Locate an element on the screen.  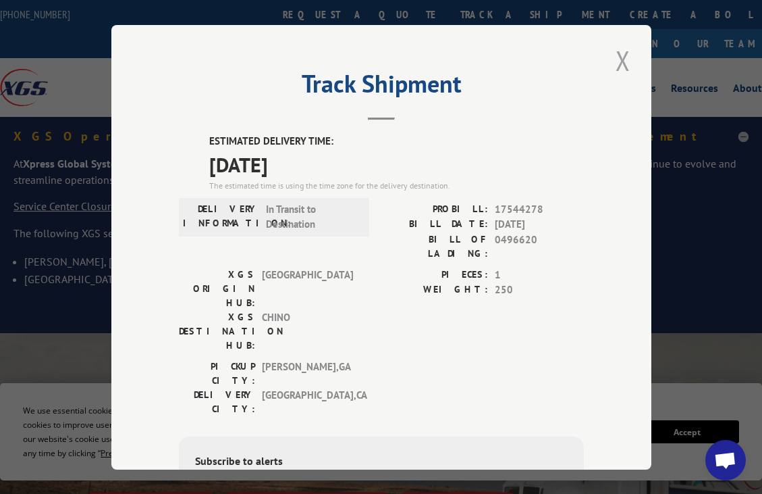
div: The estimated time is using the time zone for the delivery destination. is located at coordinates (396, 185).